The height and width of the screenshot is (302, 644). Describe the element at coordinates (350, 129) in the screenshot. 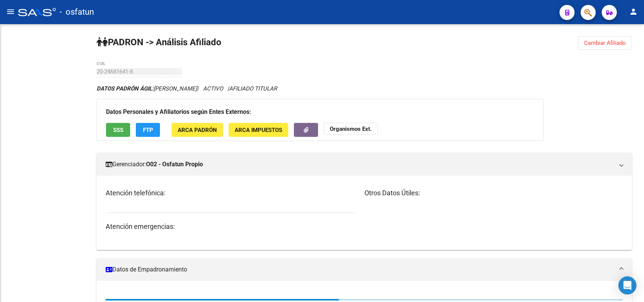

I see `strong: Organismos Ext.` at that location.